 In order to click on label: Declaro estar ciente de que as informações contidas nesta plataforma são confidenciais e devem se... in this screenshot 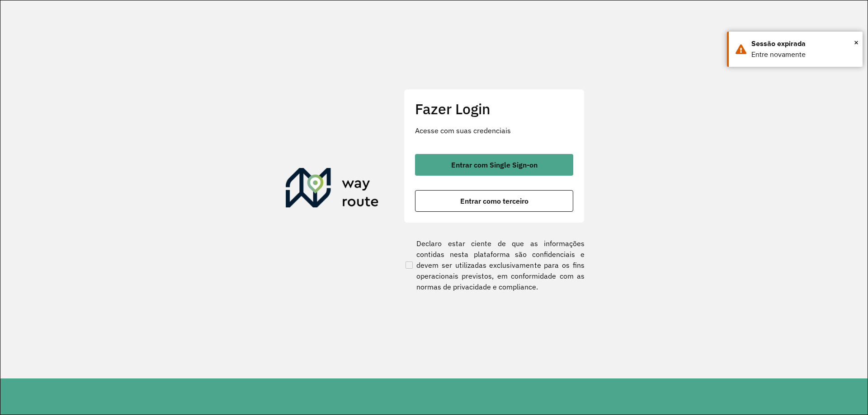, I will do `click(494, 265)`.